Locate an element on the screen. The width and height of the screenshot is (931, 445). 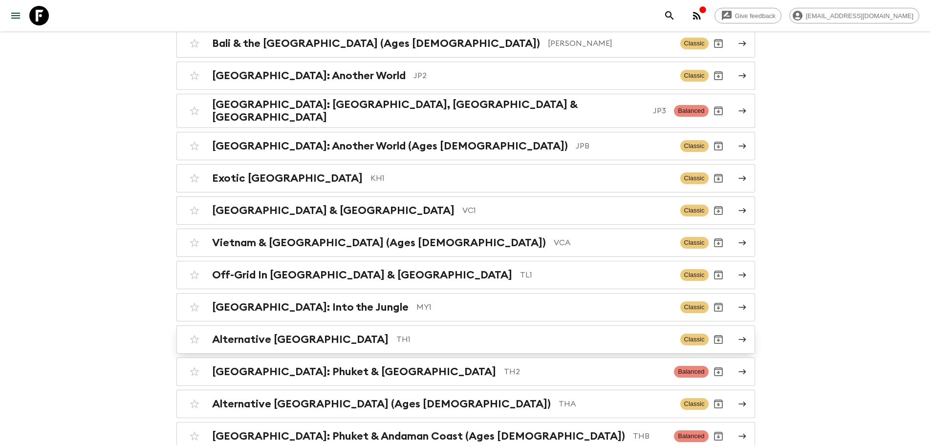
p: THB is located at coordinates (650, 436).